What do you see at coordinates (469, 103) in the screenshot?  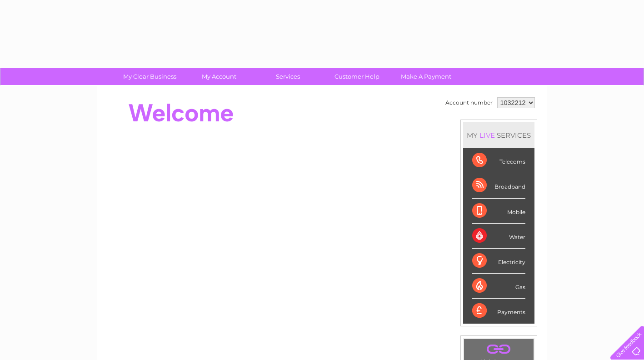 I see `td: Account number` at bounding box center [469, 103].